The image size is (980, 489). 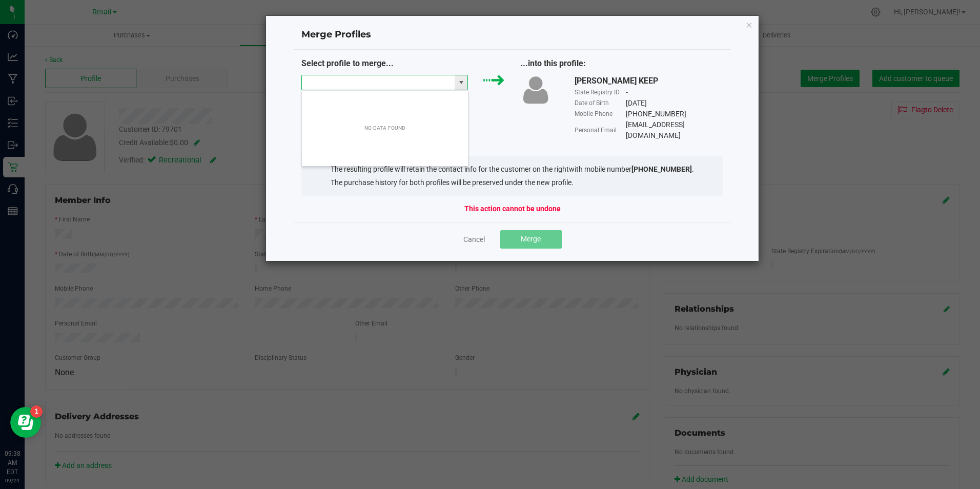 I want to click on li: The purchase history for both profiles will be preserved under the new profile., so click(x=512, y=183).